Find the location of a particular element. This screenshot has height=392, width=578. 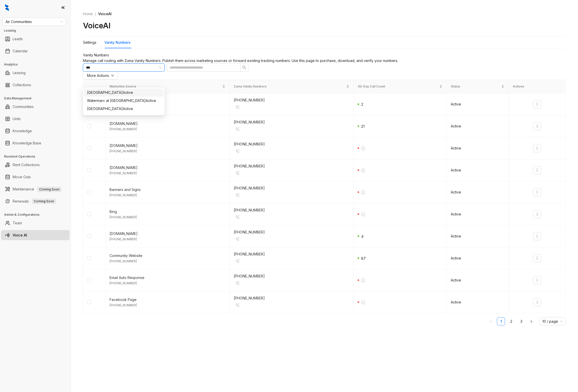

span: left is located at coordinates (491, 322).